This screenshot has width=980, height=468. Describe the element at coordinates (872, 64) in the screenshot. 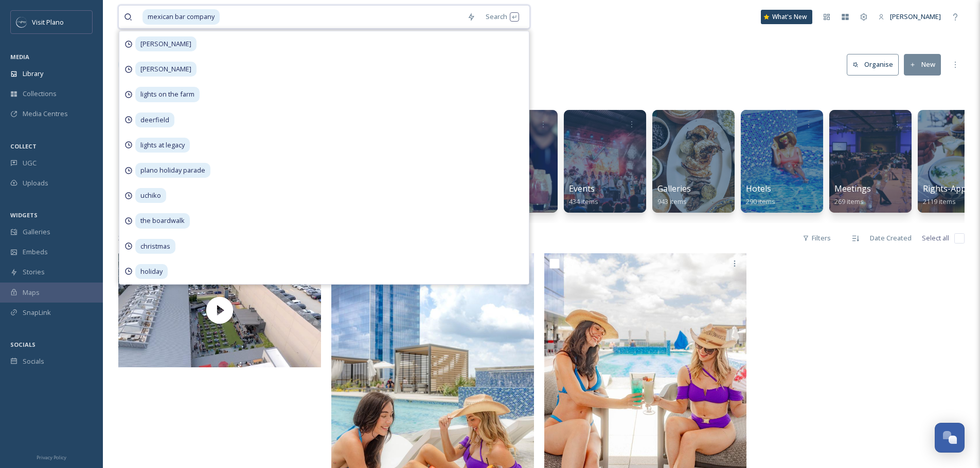

I see `button: Organise` at that location.